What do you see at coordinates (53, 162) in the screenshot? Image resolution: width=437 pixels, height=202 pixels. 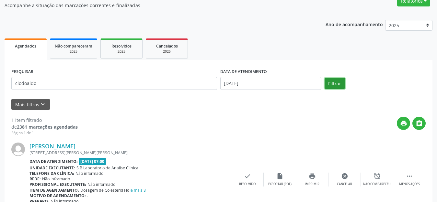 I see `b: Data de atendimento:` at bounding box center [53, 162].